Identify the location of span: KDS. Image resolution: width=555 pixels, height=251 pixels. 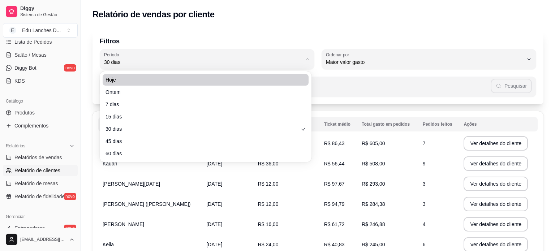
(19, 81).